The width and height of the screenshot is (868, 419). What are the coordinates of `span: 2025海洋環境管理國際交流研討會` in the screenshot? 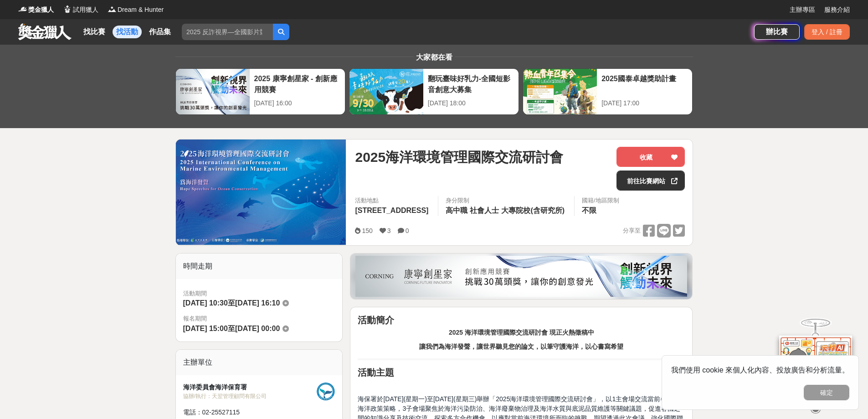 It's located at (459, 157).